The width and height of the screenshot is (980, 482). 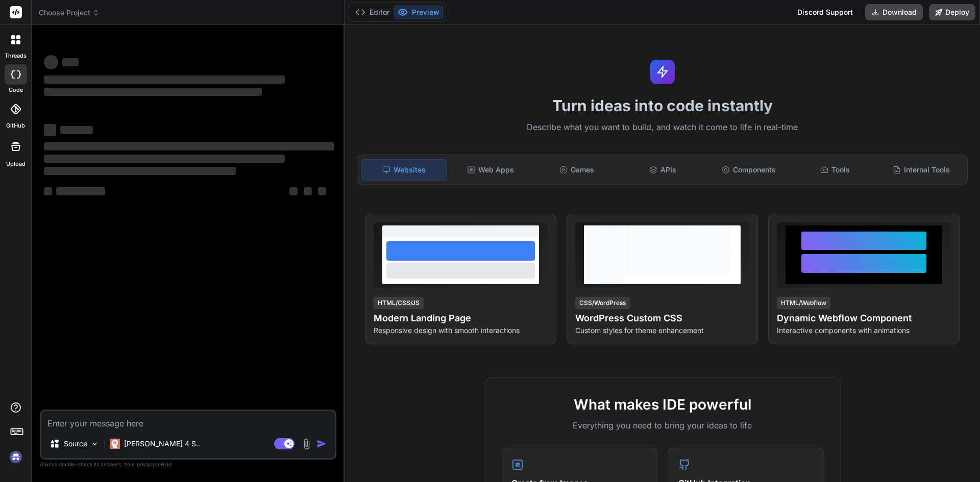 What do you see at coordinates (146, 464) in the screenshot?
I see `span: privacy` at bounding box center [146, 464].